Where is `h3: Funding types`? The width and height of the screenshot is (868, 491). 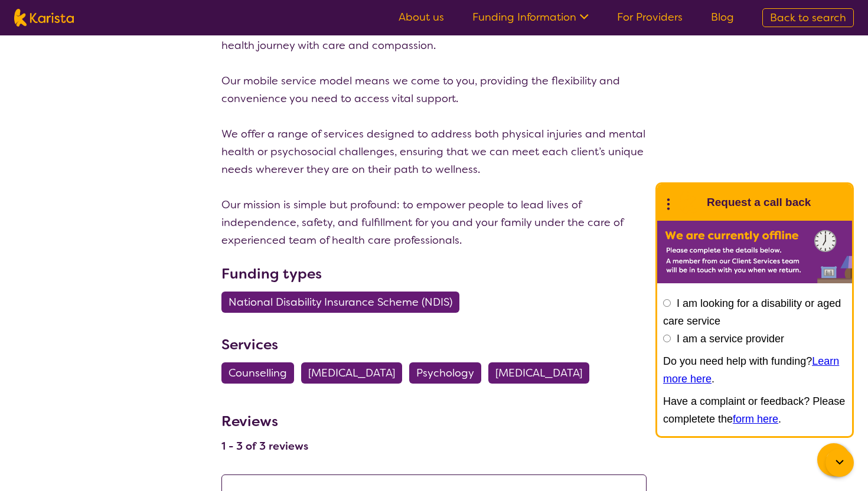 h3: Funding types is located at coordinates (434, 274).